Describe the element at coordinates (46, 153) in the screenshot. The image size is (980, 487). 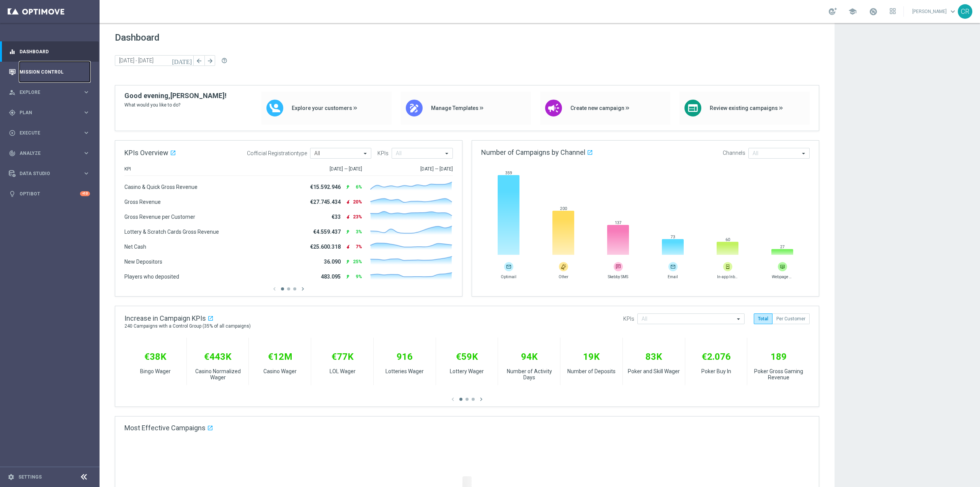
I see `div: Analyze` at that location.